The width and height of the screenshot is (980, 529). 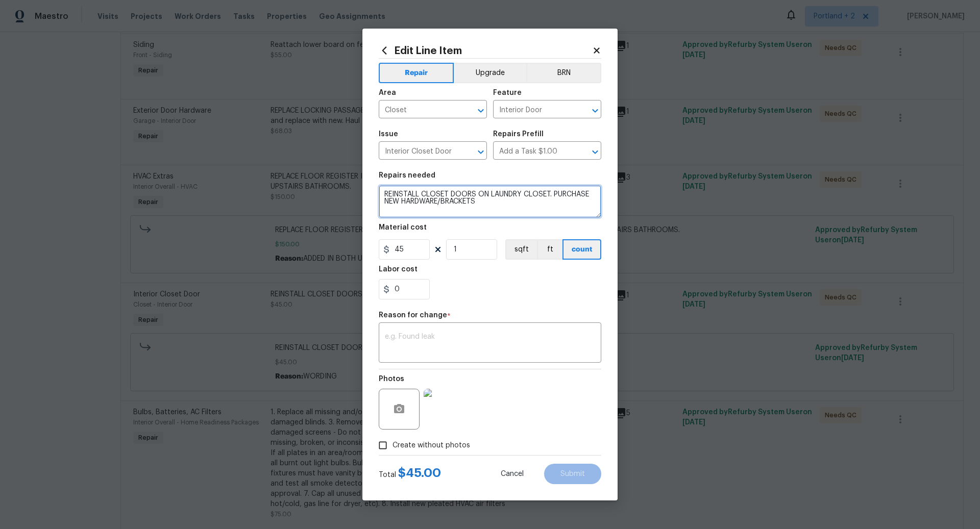 What do you see at coordinates (512, 474) in the screenshot?
I see `button: Cancel` at bounding box center [512, 474].